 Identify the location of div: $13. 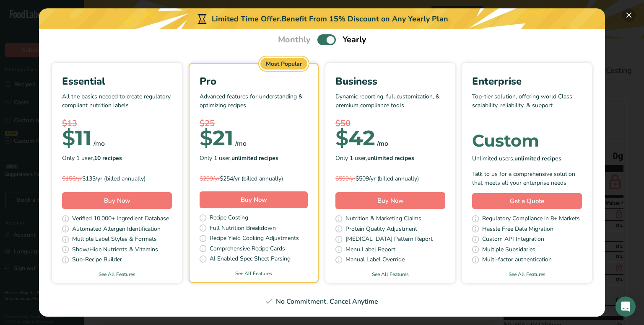
(117, 124).